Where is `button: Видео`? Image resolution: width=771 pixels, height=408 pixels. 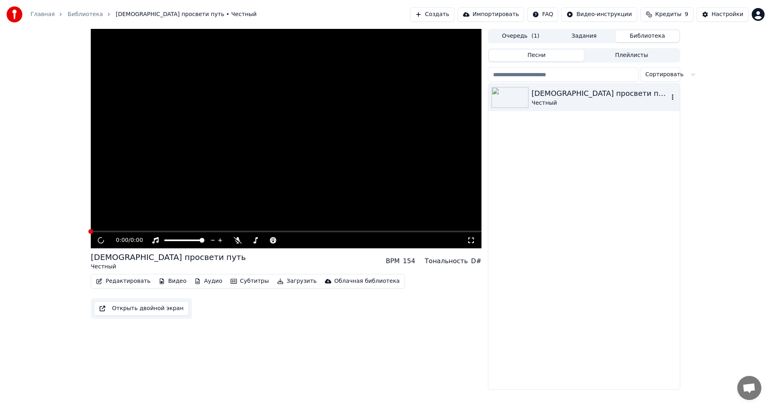
button: Видео is located at coordinates (173, 281).